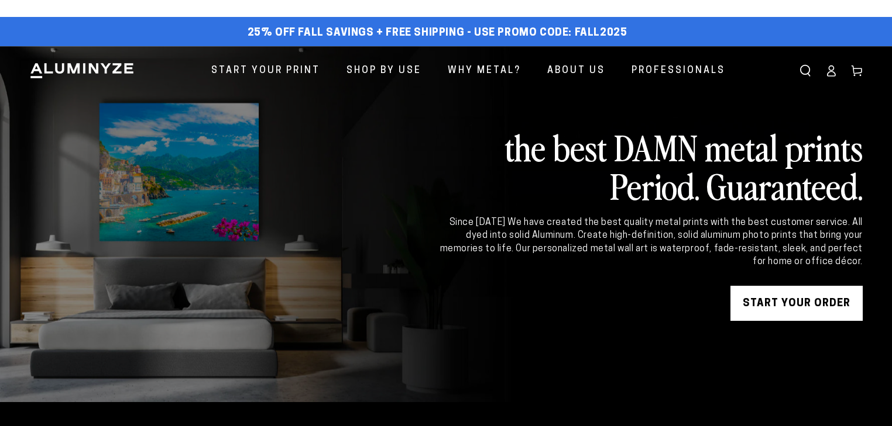 This screenshot has width=892, height=426. I want to click on a: Why Metal?, so click(484, 71).